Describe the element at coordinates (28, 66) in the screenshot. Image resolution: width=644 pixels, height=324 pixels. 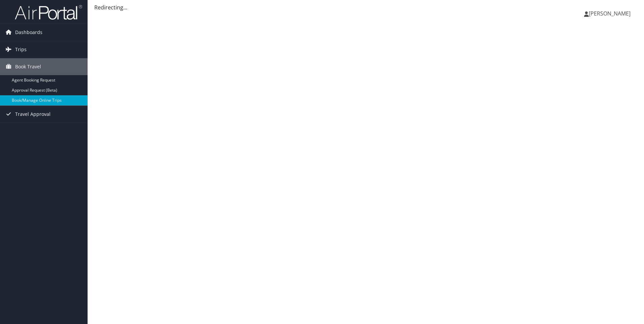
I see `span: Book Travel` at that location.